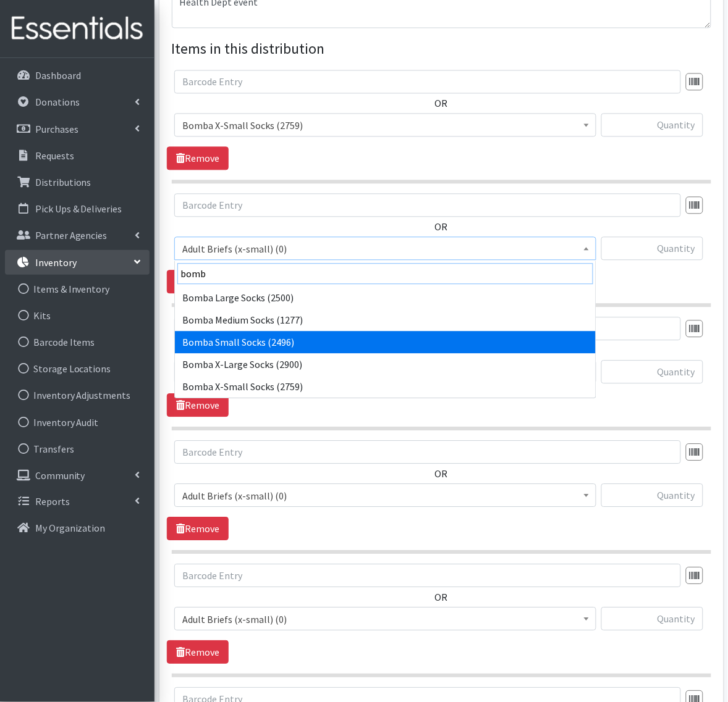 The width and height of the screenshot is (728, 702). What do you see at coordinates (385, 298) in the screenshot?
I see `li: Bomba Large Socks (2500)` at bounding box center [385, 298].